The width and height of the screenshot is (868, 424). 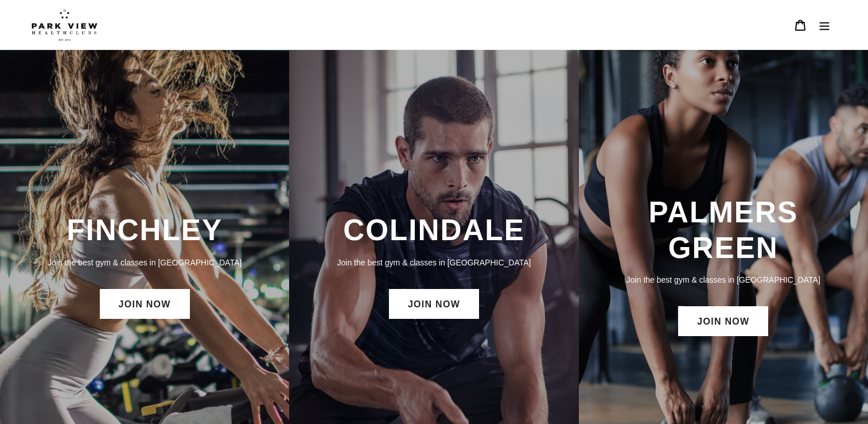 I want to click on img: Park view health clubs is a gym near you., so click(x=64, y=25).